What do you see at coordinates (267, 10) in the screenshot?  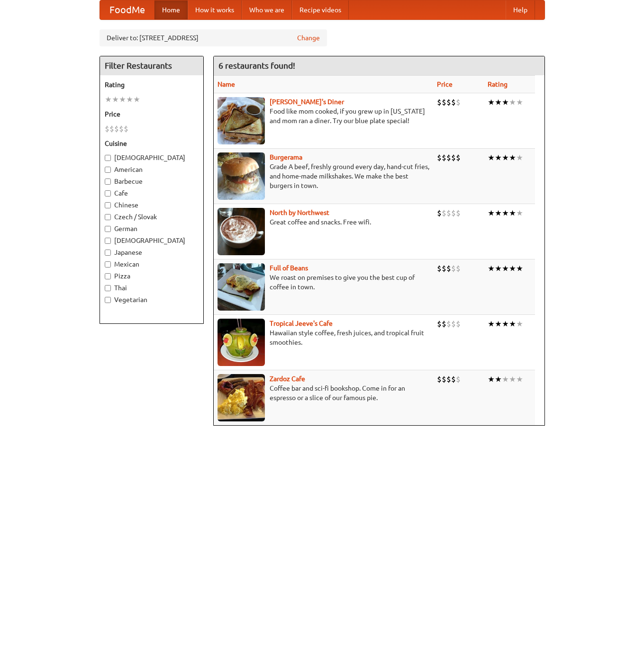 I see `a: Who we are` at bounding box center [267, 10].